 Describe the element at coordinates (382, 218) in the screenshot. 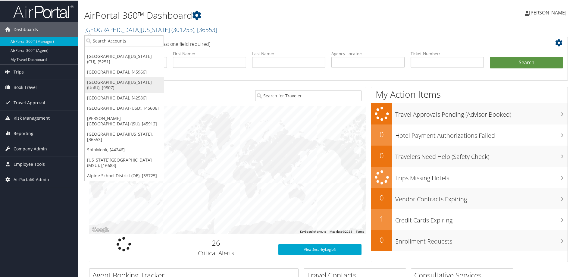

I see `h2: 1` at that location.